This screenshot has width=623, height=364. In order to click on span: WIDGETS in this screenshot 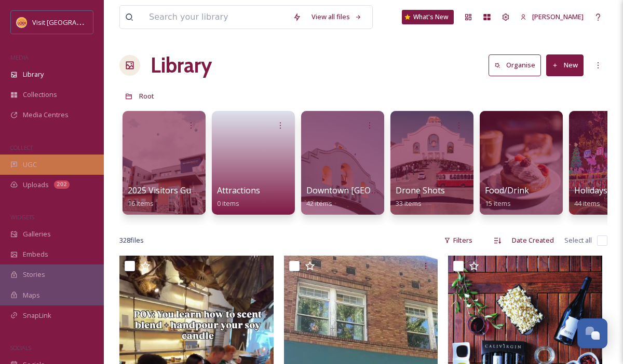, I will do `click(22, 217)`.